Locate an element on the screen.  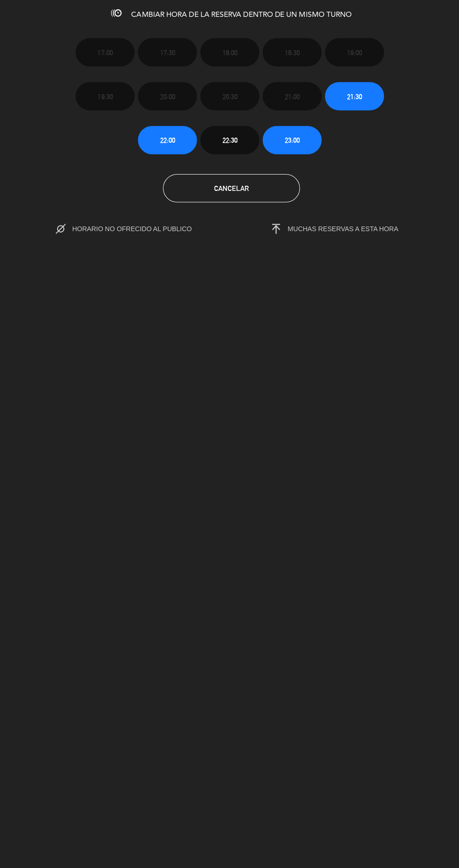
button: 21:00 is located at coordinates (290, 98).